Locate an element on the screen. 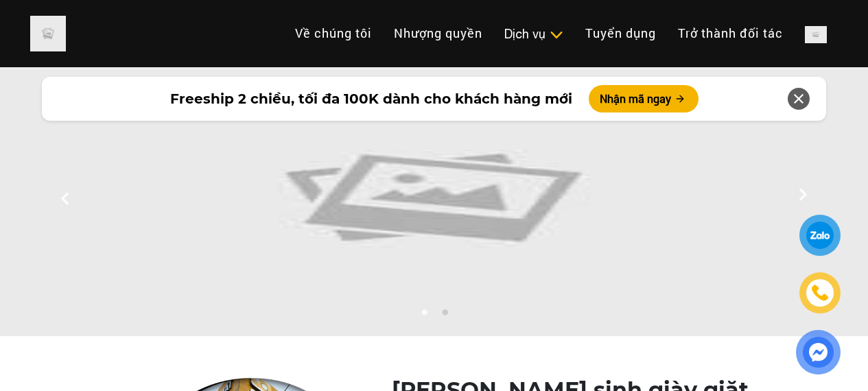 The width and height of the screenshot is (868, 391). button: Nhận mã ngay is located at coordinates (643, 99).